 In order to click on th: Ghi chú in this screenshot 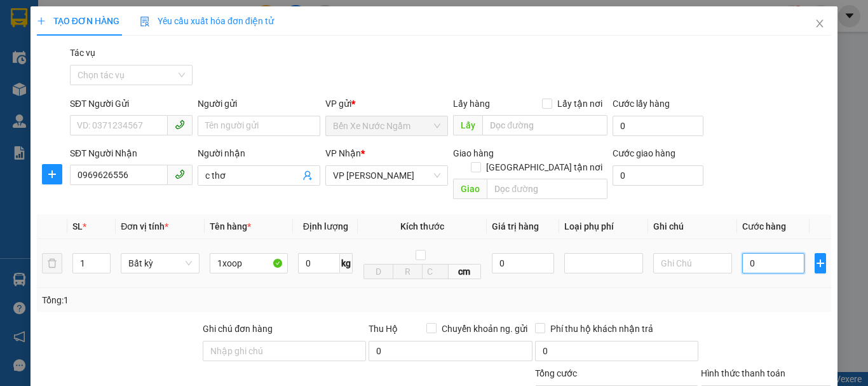, I will do `click(693, 226)`.